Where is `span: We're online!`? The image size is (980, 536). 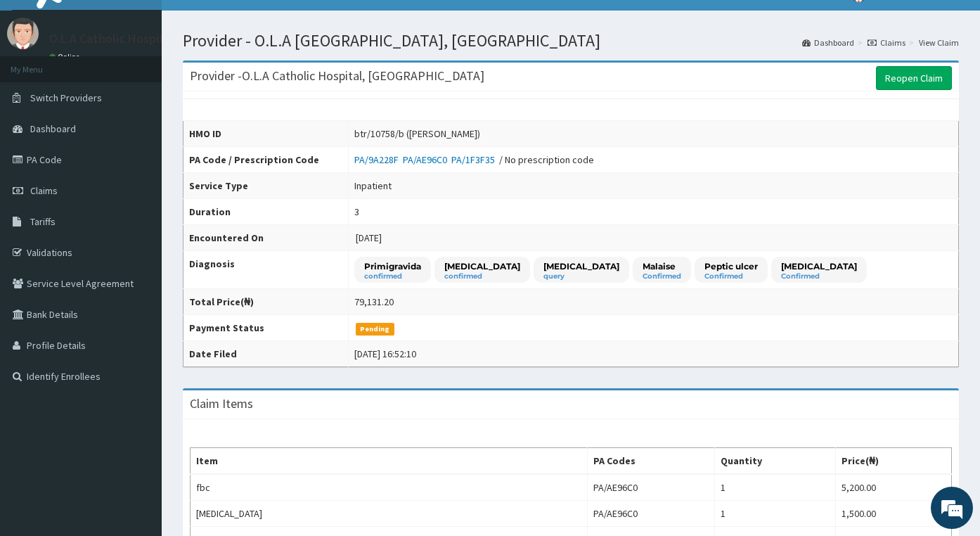
span: We're online! is located at coordinates (138, 248).